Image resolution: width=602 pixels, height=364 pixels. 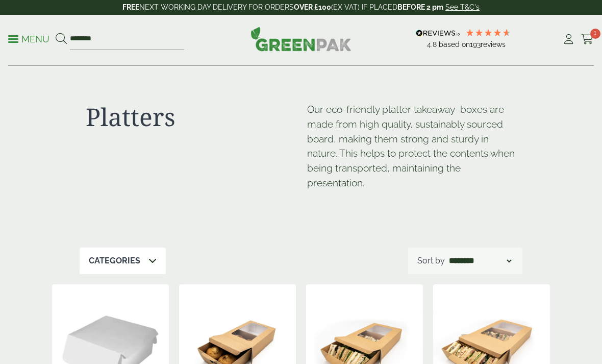 I want to click on i: My Account, so click(x=569, y=39).